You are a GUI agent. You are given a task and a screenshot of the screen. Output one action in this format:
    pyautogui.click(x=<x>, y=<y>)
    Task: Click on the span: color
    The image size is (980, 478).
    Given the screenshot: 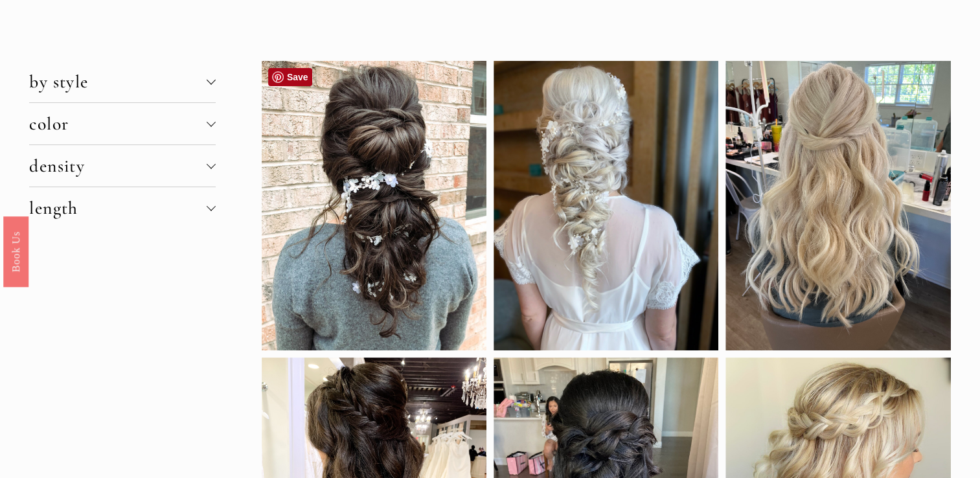 What is the action you would take?
    pyautogui.click(x=118, y=123)
    